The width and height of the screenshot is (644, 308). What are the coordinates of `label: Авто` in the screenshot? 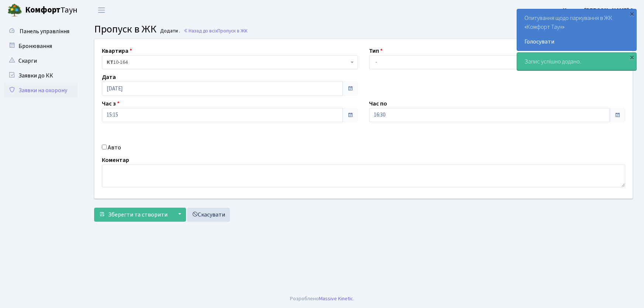 It's located at (114, 147).